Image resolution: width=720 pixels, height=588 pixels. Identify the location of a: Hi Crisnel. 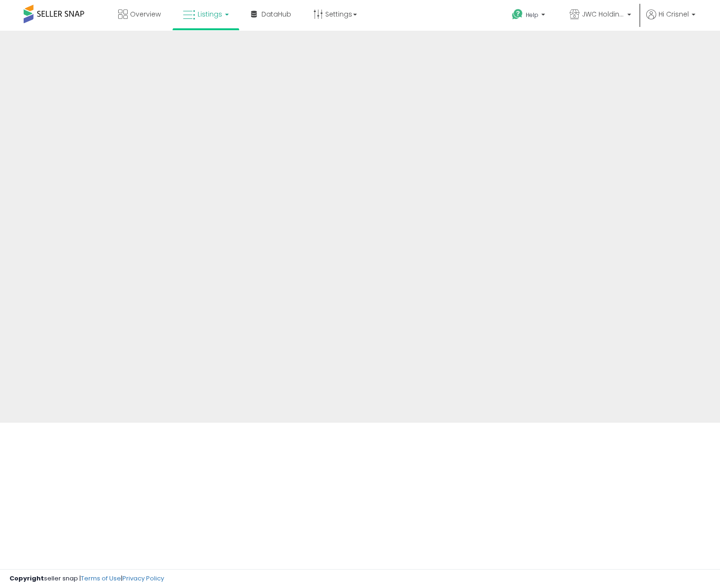
(671, 20).